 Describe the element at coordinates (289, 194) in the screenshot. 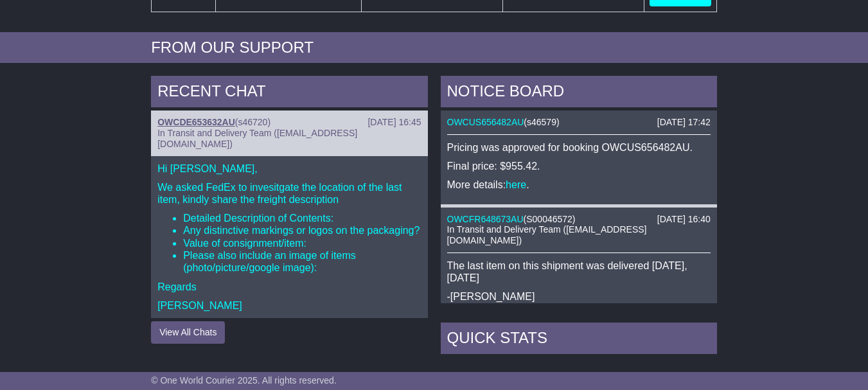

I see `p: We asked FedEx to invesitgate the location of the last item, kindly share the freight description` at that location.